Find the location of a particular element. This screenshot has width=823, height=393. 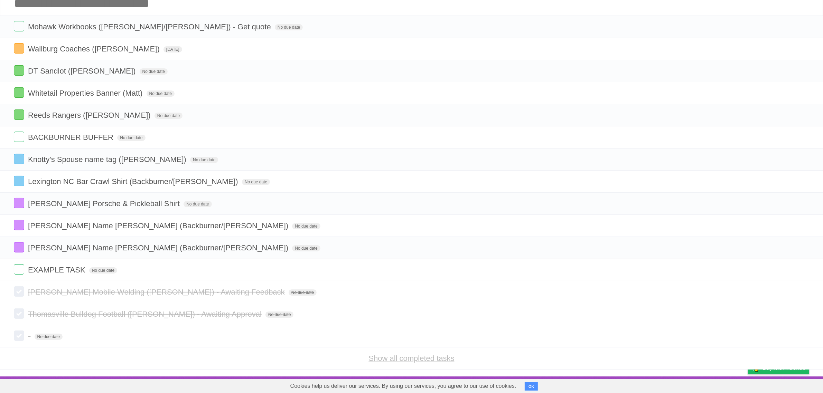

a: Show all completed tasks is located at coordinates (411, 359).